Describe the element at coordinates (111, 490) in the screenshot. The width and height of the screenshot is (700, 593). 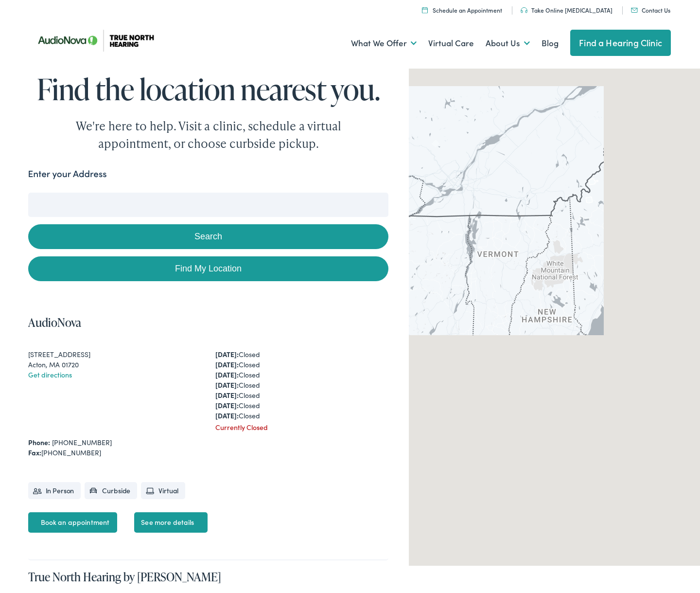
I see `li: Curbside` at that location.